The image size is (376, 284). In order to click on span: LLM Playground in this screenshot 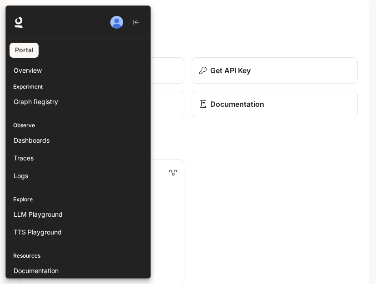, I will do `click(38, 214)`.